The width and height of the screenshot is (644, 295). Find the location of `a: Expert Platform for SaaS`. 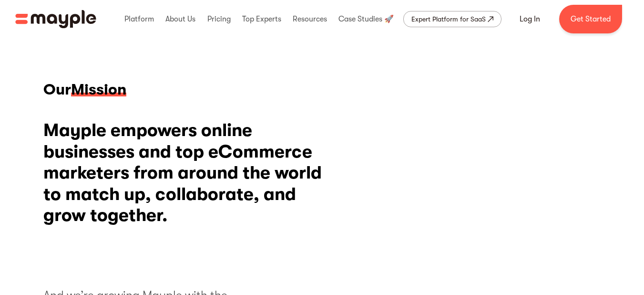

a: Expert Platform for SaaS is located at coordinates (453, 19).